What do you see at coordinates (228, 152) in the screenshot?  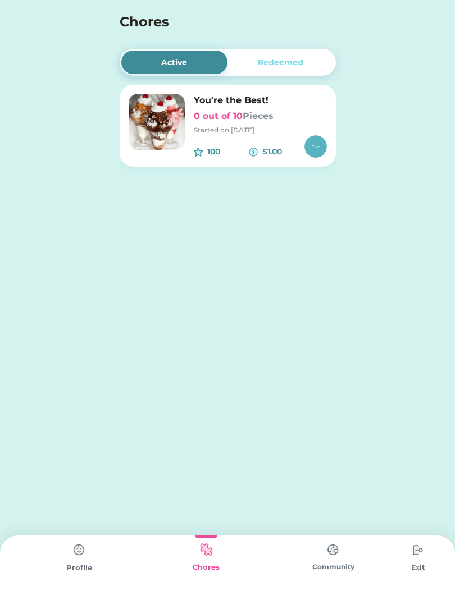 I see `div: 100` at bounding box center [228, 152].